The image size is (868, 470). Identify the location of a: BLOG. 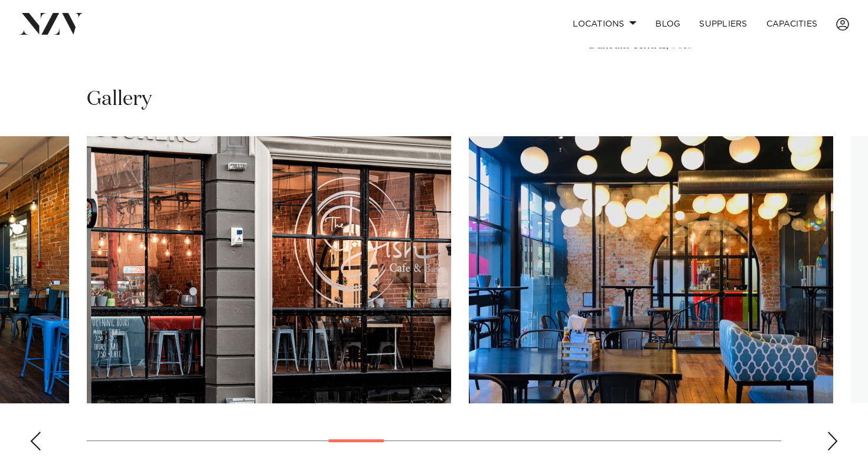
(668, 23).